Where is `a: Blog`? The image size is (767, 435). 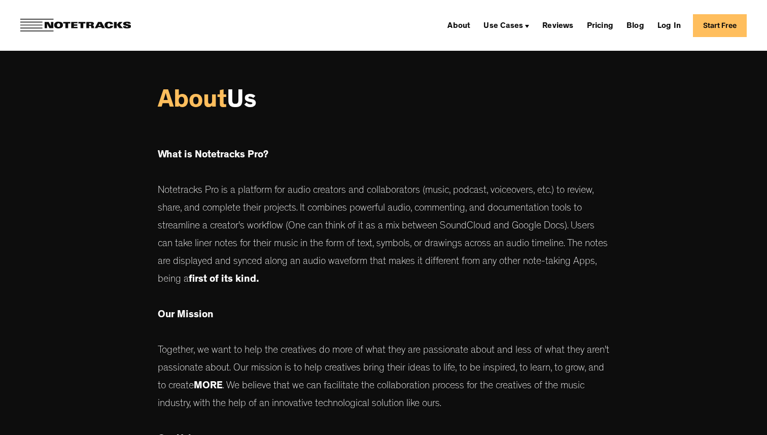 a: Blog is located at coordinates (635, 25).